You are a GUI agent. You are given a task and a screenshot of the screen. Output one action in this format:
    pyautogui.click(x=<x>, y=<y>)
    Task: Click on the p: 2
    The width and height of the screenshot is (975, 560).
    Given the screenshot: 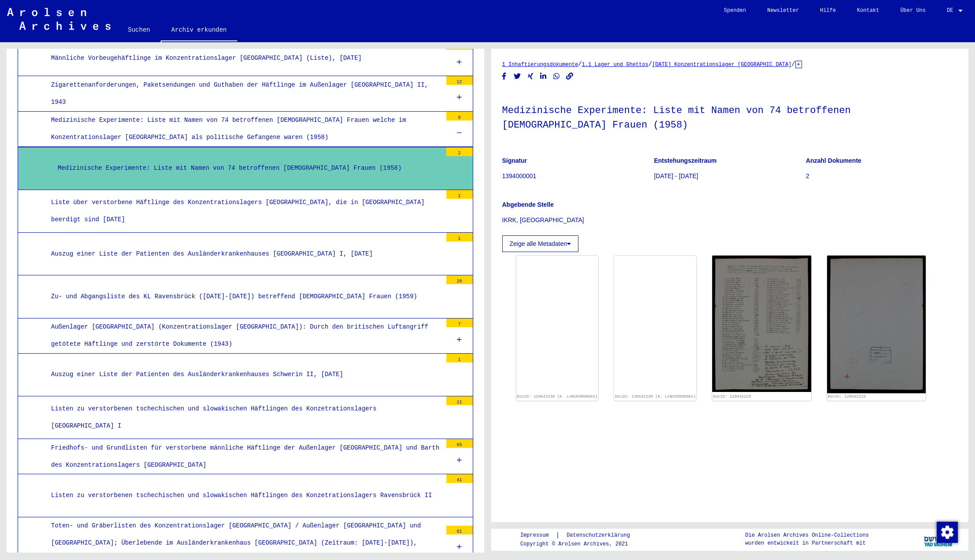 What is the action you would take?
    pyautogui.click(x=882, y=176)
    